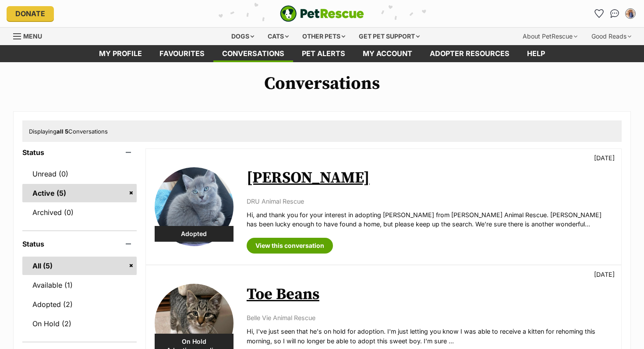 The image size is (644, 349). Describe the element at coordinates (614, 14) in the screenshot. I see `ul: Account quick links` at that location.